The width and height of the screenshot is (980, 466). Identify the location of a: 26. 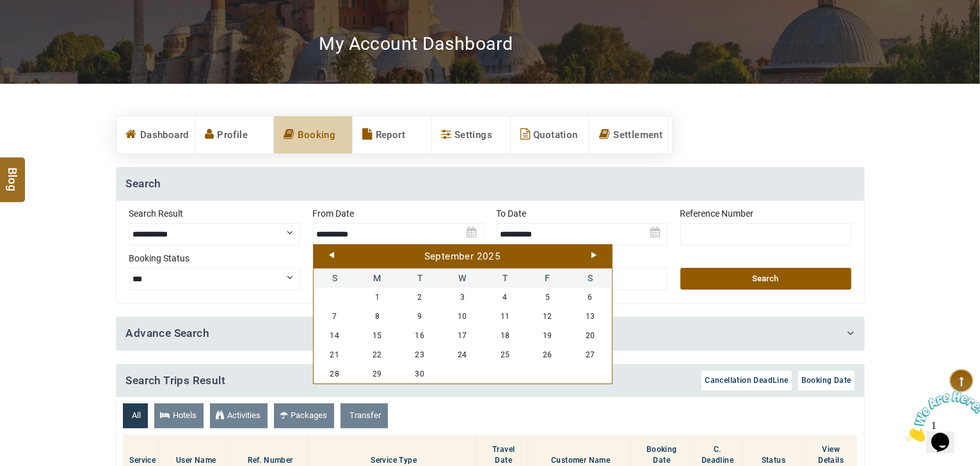
(547, 355).